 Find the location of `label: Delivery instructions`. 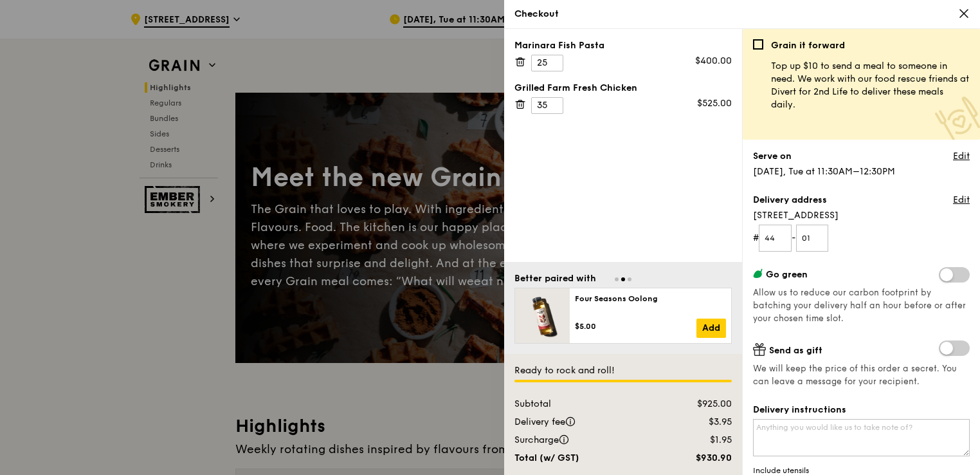

label: Delivery instructions is located at coordinates (861, 409).